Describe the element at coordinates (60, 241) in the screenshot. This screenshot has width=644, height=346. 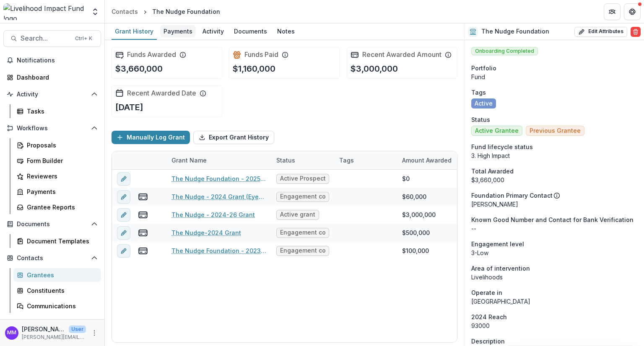
I see `div: Document Templates` at that location.